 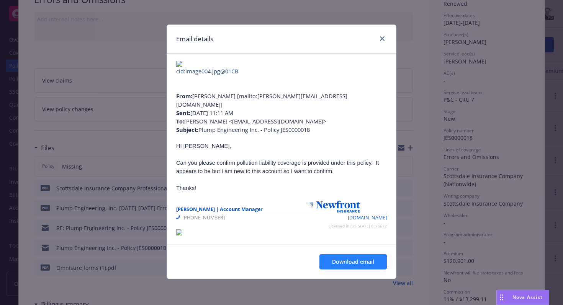 I want to click on span: Can you please confirm pollution liability coverage is provided under this policy. It appears to ..., so click(x=277, y=167).